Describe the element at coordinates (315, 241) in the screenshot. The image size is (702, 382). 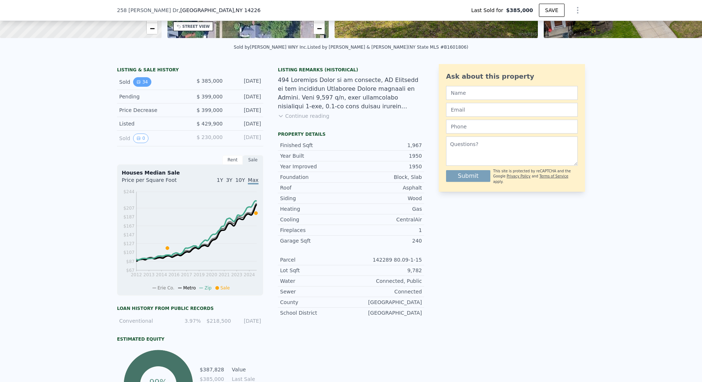
I see `div: Garage Sqft` at that location.